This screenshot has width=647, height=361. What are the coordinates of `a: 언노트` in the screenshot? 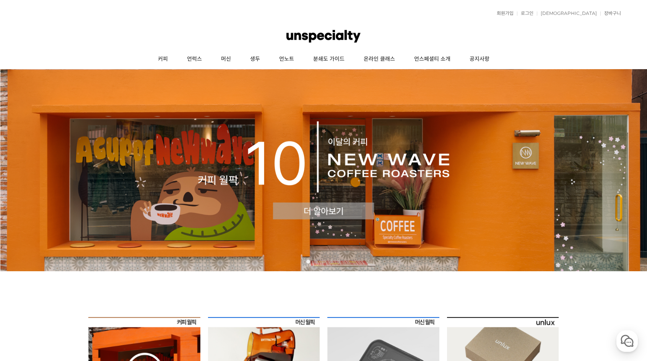 It's located at (286, 59).